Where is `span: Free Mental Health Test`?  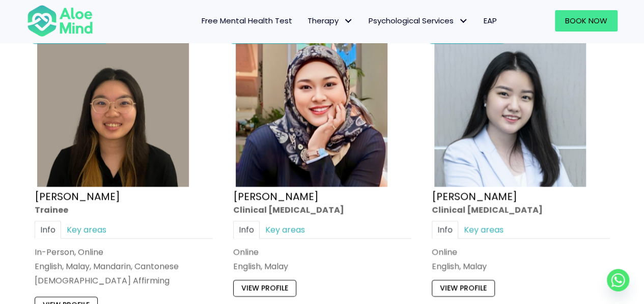 span: Free Mental Health Test is located at coordinates (247, 20).